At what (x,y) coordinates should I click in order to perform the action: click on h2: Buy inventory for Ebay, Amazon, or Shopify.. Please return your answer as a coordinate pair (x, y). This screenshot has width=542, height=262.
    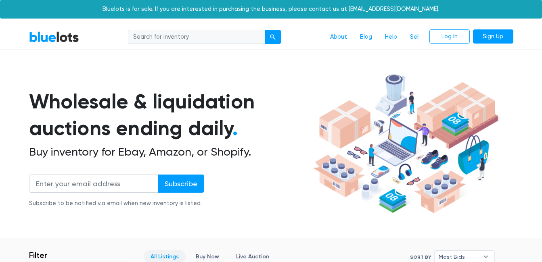
    Looking at the image, I should click on (170, 152).